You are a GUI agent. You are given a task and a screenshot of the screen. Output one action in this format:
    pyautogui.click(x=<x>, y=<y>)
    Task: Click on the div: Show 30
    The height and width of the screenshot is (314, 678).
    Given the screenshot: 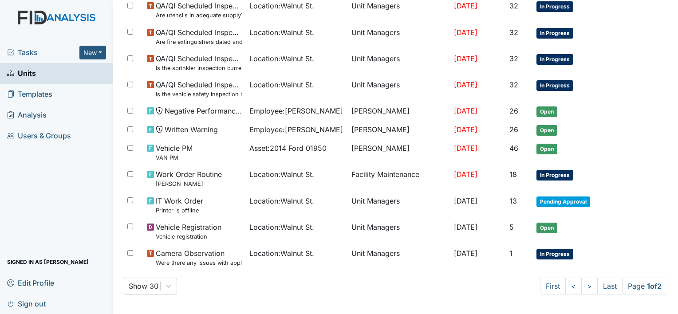 What is the action you would take?
    pyautogui.click(x=143, y=286)
    